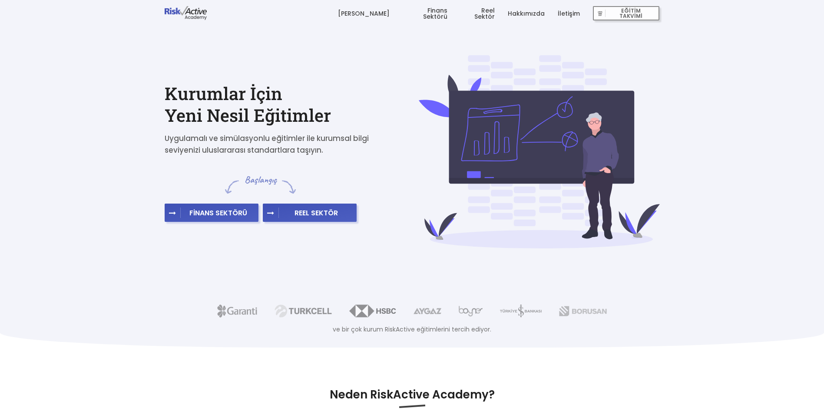 The height and width of the screenshot is (415, 824). Describe the element at coordinates (260, 179) in the screenshot. I see `span: Başlangıç` at that location.